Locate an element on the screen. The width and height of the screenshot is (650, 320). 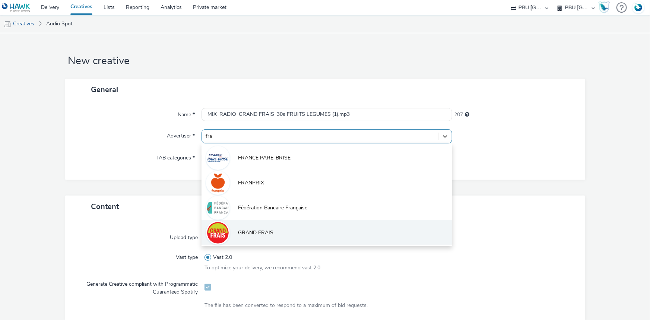
label: Name * is located at coordinates (186, 113).